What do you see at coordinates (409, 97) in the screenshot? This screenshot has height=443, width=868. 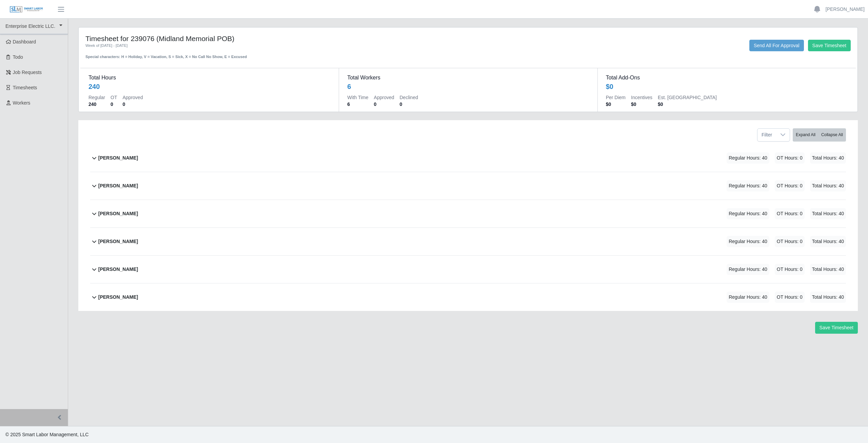 I see `dt: Declined` at bounding box center [409, 97].